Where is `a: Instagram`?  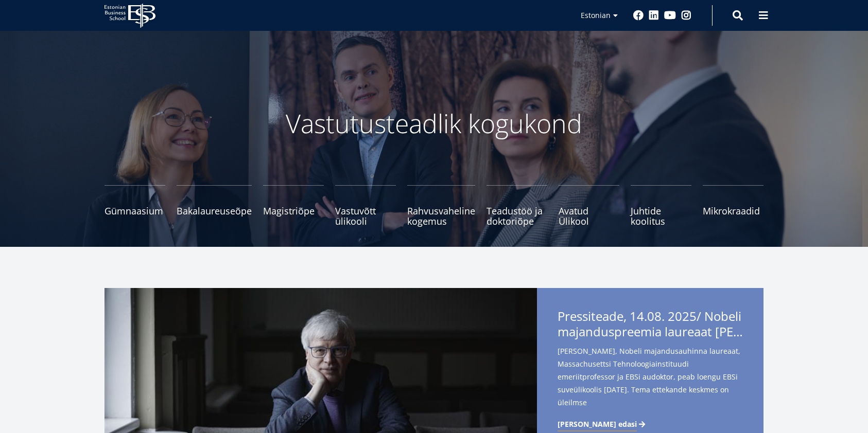
a: Instagram is located at coordinates (686, 15).